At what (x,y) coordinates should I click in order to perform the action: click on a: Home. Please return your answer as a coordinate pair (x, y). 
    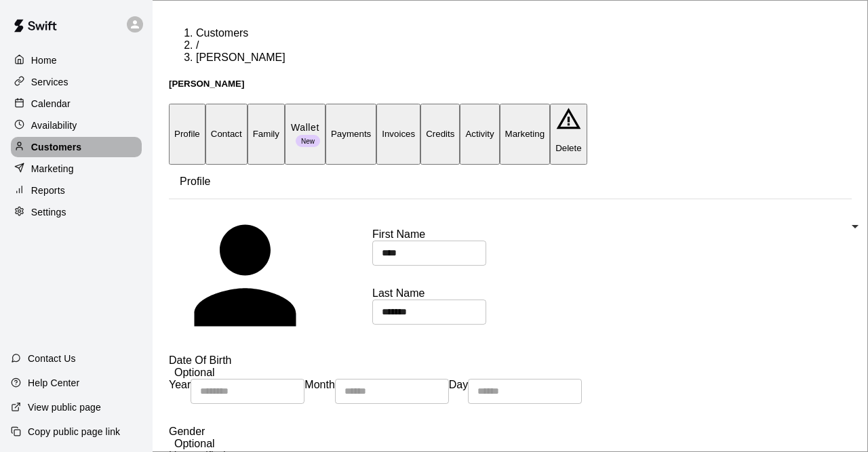
    Looking at the image, I should click on (76, 60).